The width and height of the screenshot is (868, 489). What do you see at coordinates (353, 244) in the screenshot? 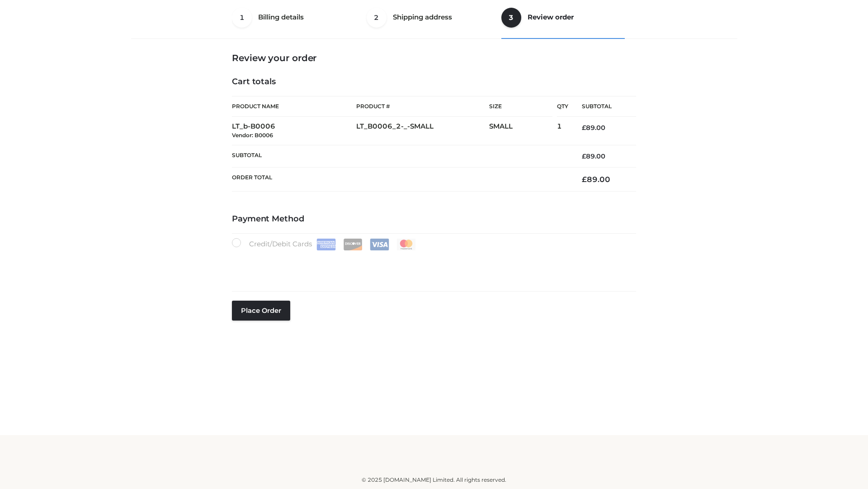
I see `img: Discover` at bounding box center [353, 244].